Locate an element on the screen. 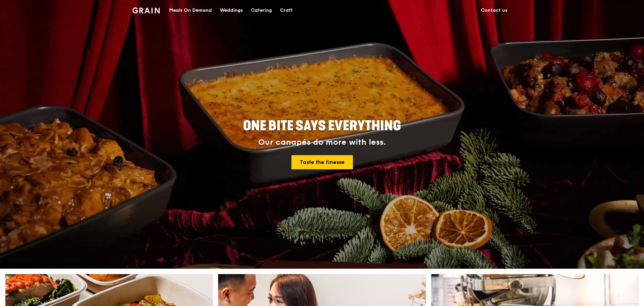 This screenshot has height=306, width=644. img: Grain is located at coordinates (146, 10).